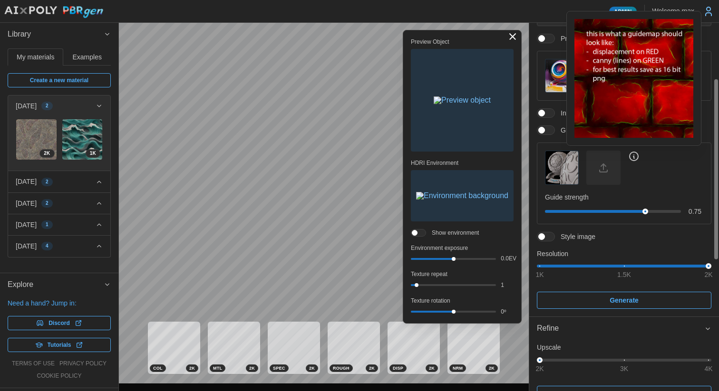 Image resolution: width=719 pixels, height=391 pixels. What do you see at coordinates (573, 113) in the screenshot?
I see `span: Input color` at bounding box center [573, 113].